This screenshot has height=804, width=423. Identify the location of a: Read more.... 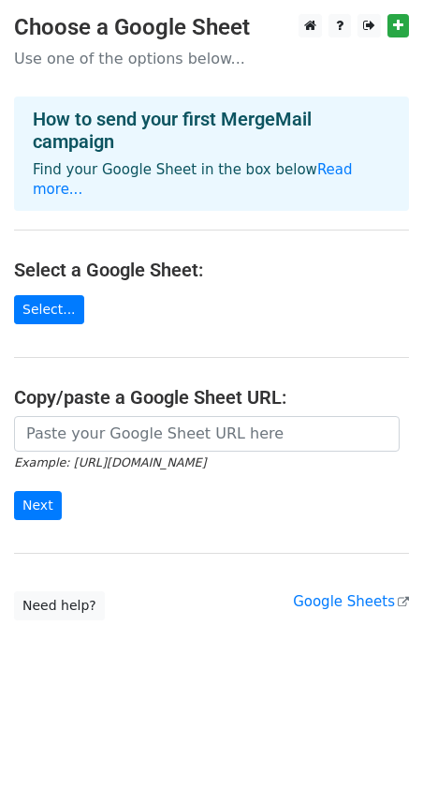
(193, 179).